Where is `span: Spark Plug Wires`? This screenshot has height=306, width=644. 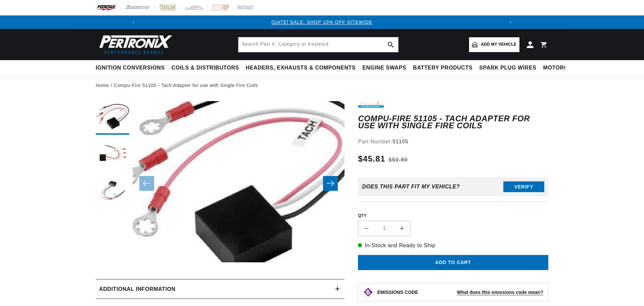
span: Spark Plug Wires is located at coordinates (508, 68).